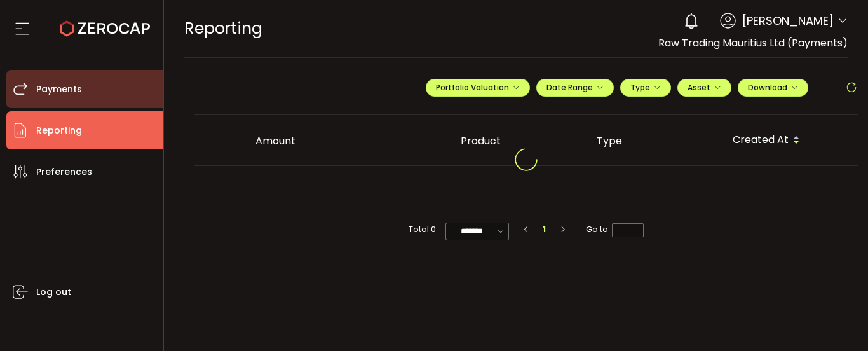 The height and width of the screenshot is (351, 868). I want to click on button: Download, so click(773, 88).